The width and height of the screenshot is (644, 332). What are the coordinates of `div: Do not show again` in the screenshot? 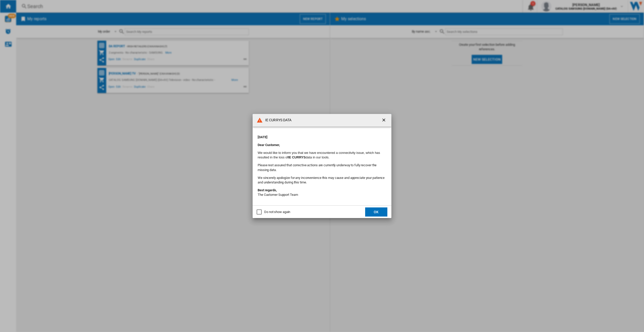 It's located at (277, 212).